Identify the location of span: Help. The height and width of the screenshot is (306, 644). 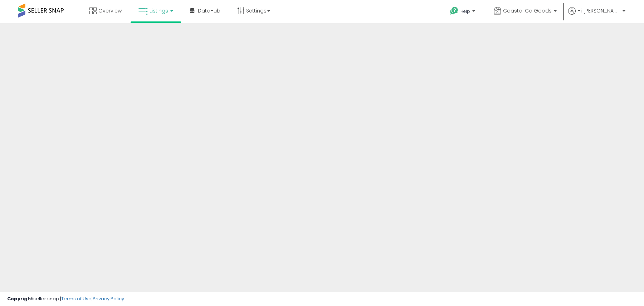
(465, 11).